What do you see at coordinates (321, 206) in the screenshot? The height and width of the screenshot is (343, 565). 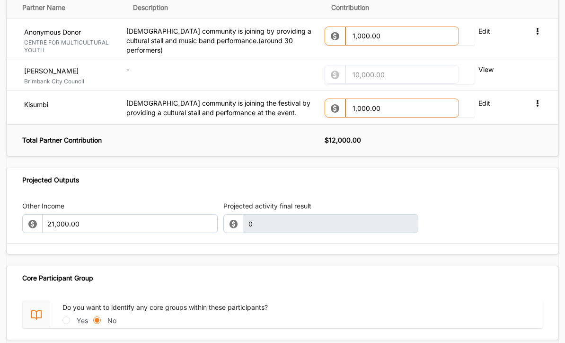 I see `label: Projected activity final result` at bounding box center [321, 206].